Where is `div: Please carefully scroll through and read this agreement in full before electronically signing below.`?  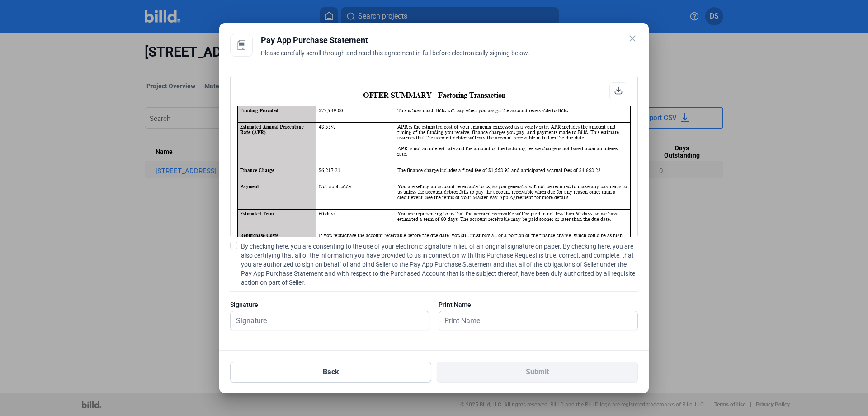
div: Please carefully scroll through and read this agreement in full before electronically signing below. is located at coordinates (450, 59).